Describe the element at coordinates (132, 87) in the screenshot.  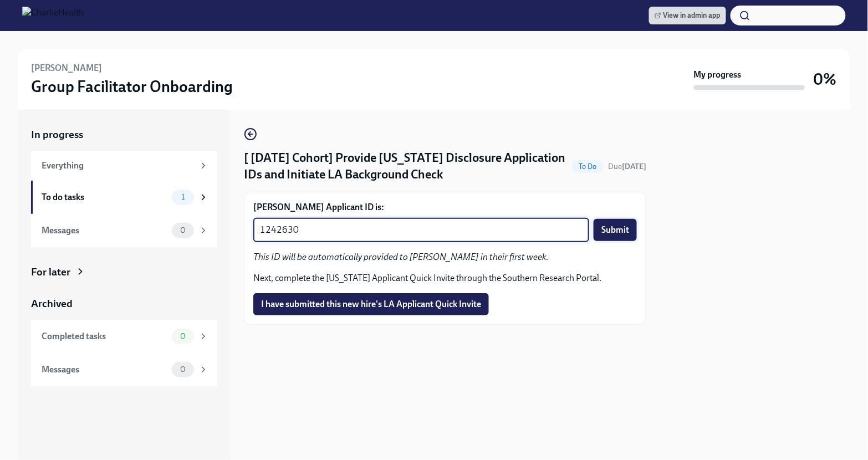
I see `h3: Group Facilitator Onboarding` at that location.